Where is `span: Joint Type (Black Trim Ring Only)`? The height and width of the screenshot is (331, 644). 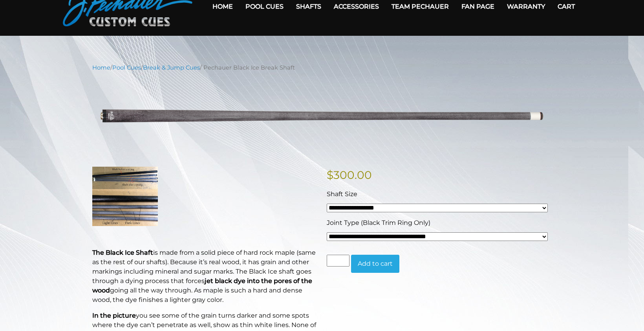
span: Joint Type (Black Trim Ring Only) is located at coordinates (379, 223).